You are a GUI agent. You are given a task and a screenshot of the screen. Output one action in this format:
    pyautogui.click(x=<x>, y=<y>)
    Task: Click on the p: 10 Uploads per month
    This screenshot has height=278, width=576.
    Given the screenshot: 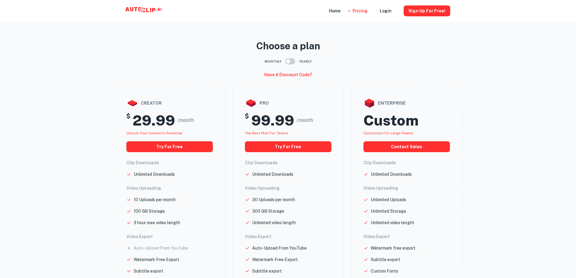 What is the action you would take?
    pyautogui.click(x=155, y=200)
    